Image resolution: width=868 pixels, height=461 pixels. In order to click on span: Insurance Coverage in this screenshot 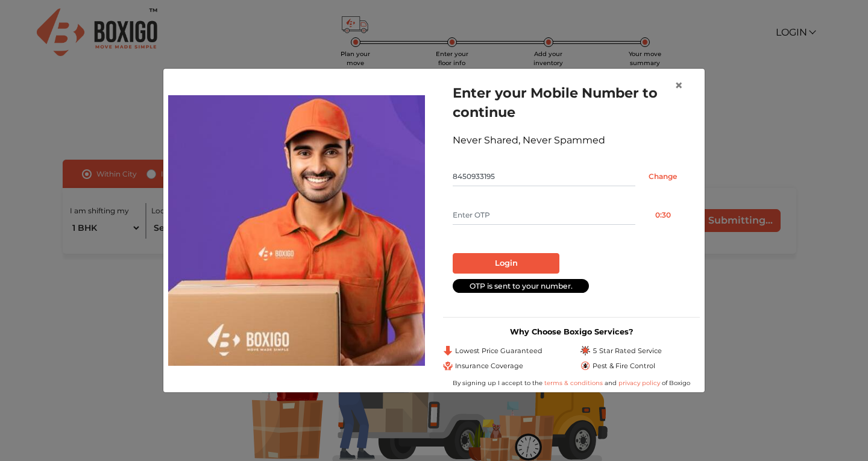, I will do `click(489, 366)`.